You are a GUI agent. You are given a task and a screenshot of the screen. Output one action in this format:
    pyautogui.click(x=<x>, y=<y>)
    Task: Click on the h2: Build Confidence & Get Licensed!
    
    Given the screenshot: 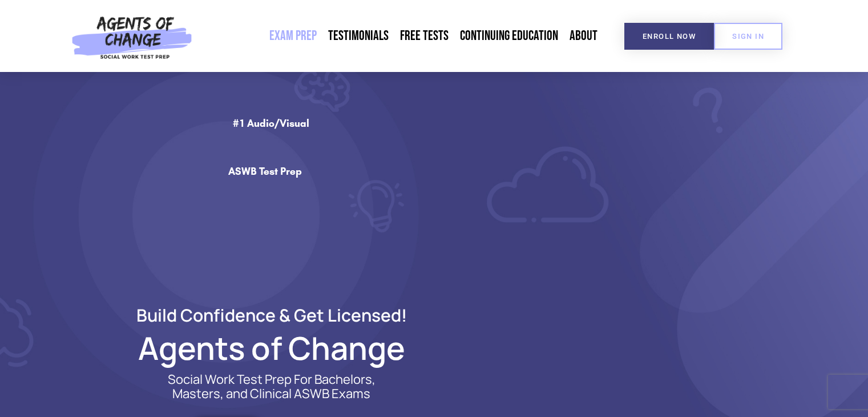 What is the action you would take?
    pyautogui.click(x=271, y=314)
    